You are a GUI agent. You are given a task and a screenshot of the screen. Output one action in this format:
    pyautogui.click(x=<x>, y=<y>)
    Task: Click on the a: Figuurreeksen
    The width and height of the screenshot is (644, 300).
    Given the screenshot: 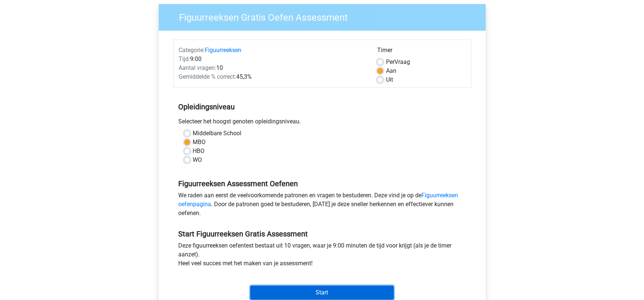 What is the action you would take?
    pyautogui.click(x=223, y=50)
    